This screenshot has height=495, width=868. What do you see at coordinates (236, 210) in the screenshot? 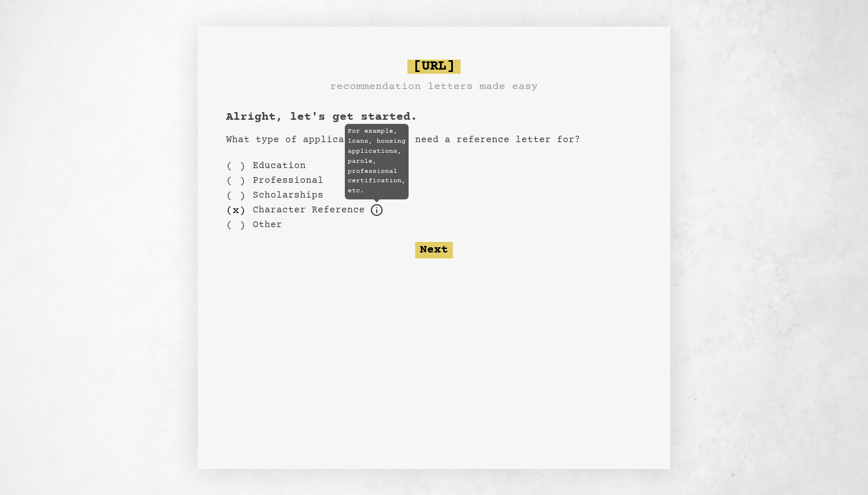
I see `div: ( x )` at bounding box center [236, 210].